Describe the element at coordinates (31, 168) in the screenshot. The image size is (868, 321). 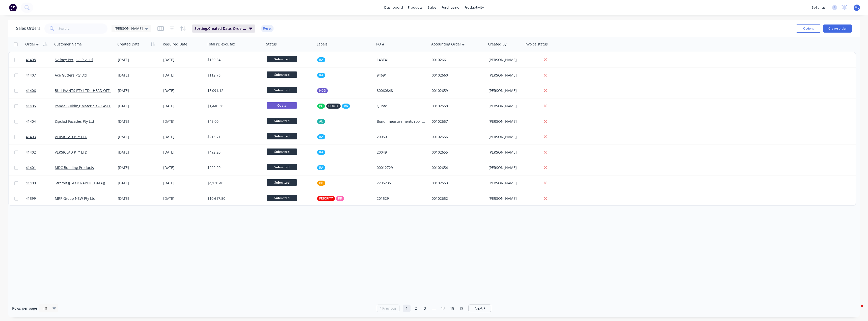
I see `span: 41401` at that location.